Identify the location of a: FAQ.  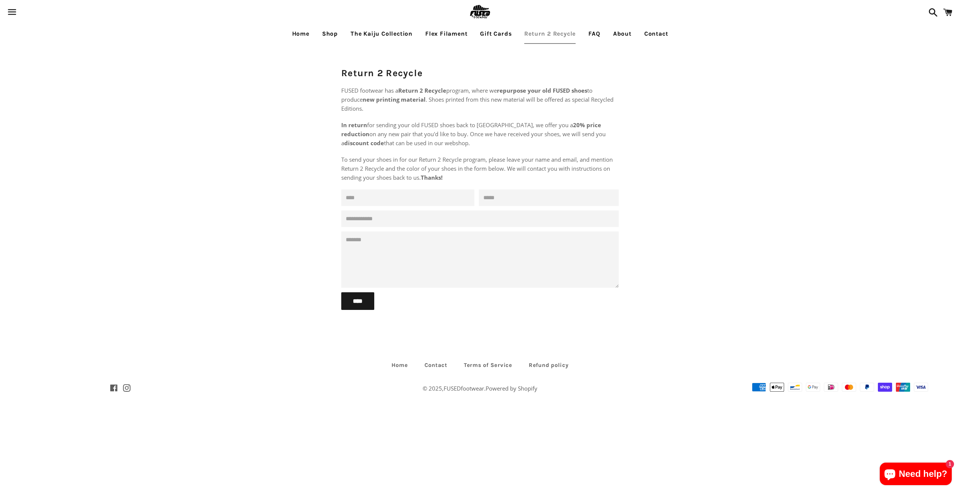
(594, 34).